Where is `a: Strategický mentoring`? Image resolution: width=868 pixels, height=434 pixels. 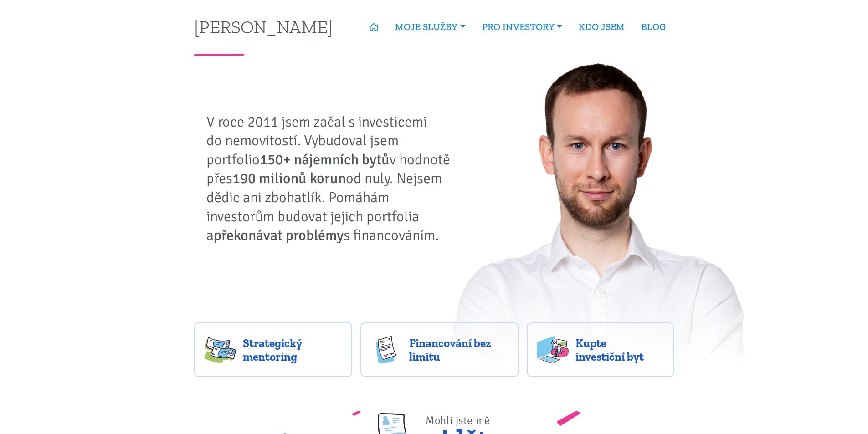 a: Strategický mentoring is located at coordinates (273, 350).